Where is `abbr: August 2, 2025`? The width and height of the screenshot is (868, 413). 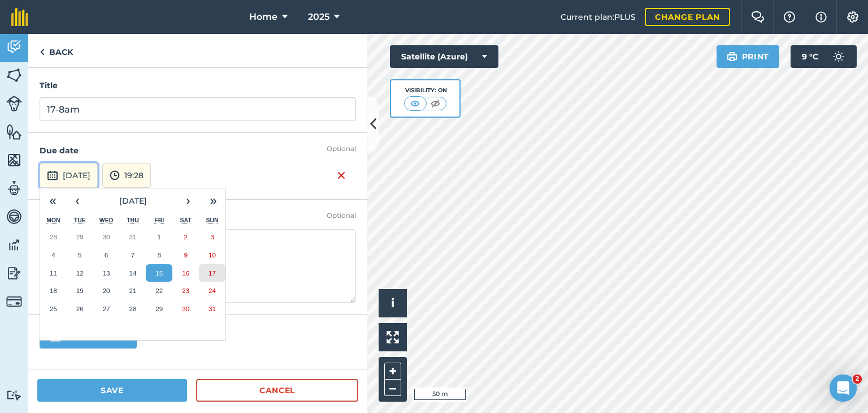 abbr: August 2, 2025 is located at coordinates (186, 236).